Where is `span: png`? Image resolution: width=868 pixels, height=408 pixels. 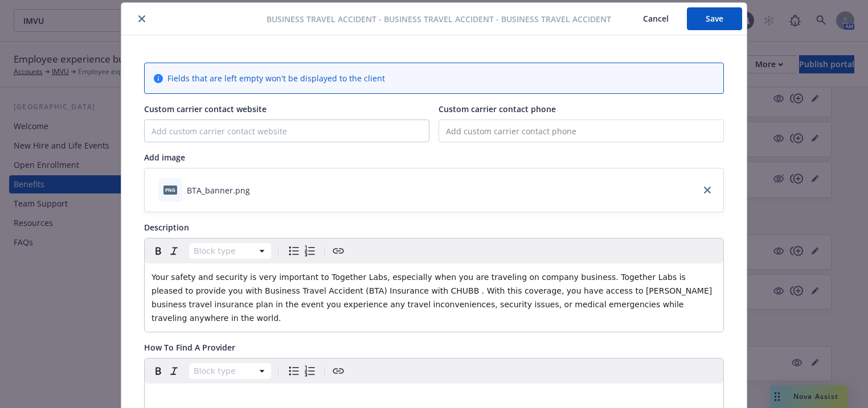 span: png is located at coordinates (170, 189).